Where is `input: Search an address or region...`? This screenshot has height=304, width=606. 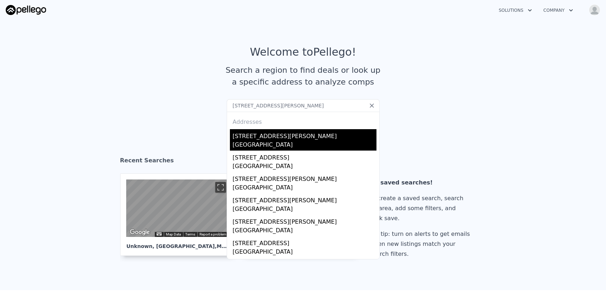
input: Search an address or region... is located at coordinates (303, 106).